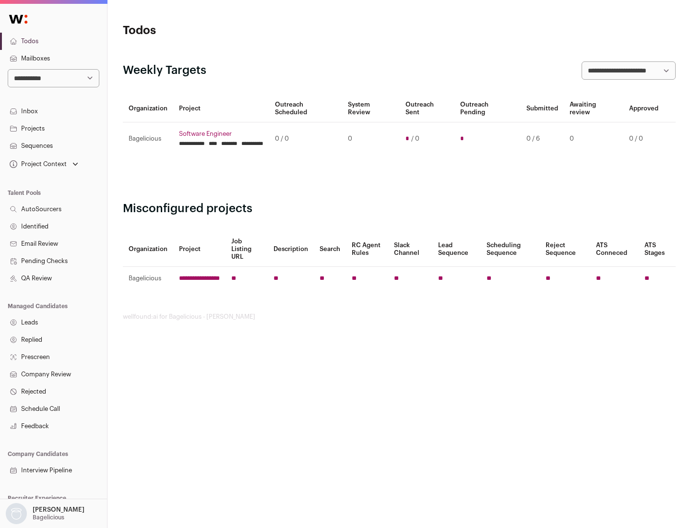  Describe the element at coordinates (306, 108) in the screenshot. I see `th: Outreach Scheduled` at that location.